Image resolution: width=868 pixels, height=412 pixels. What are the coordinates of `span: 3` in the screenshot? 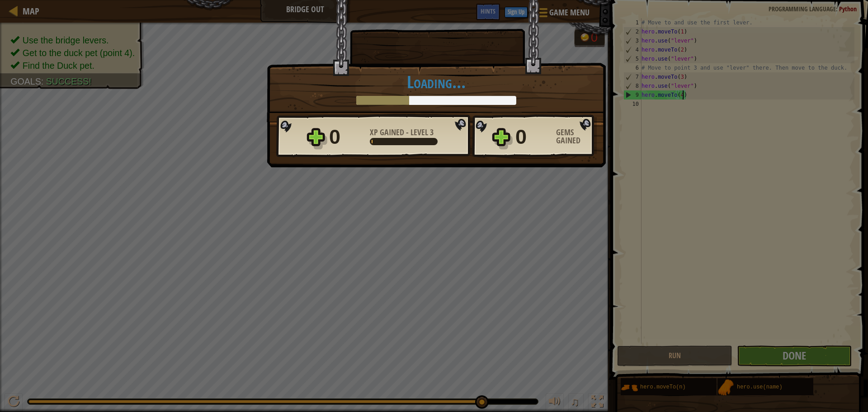 It's located at (432, 132).